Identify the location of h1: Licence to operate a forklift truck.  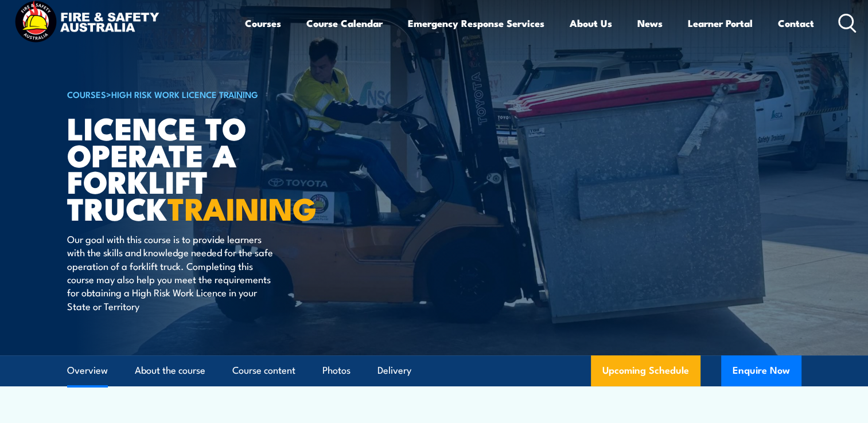
(209, 167).